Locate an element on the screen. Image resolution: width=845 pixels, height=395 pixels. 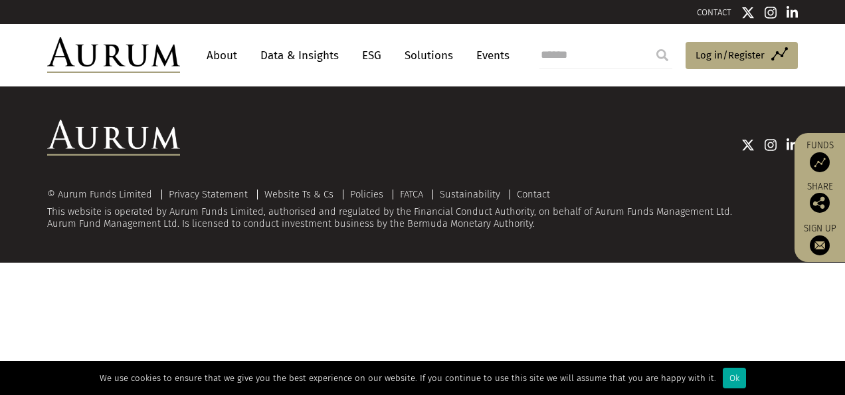
img: Aurum Logo is located at coordinates (114, 138).